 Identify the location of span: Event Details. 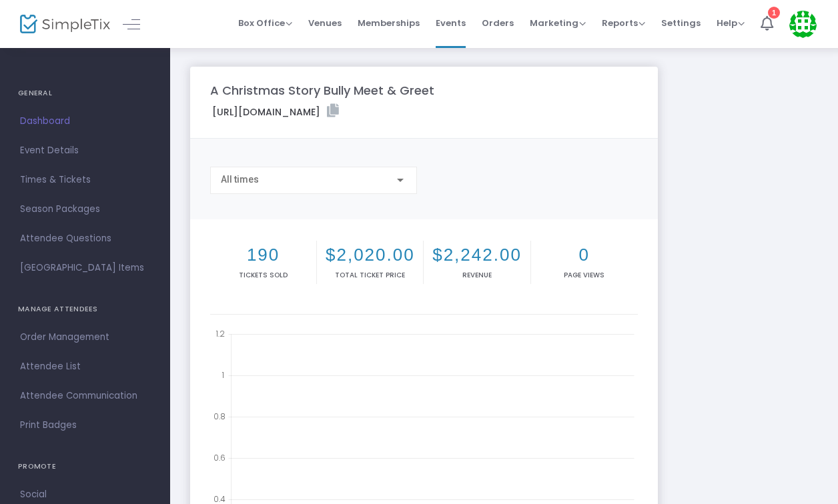
(84, 151).